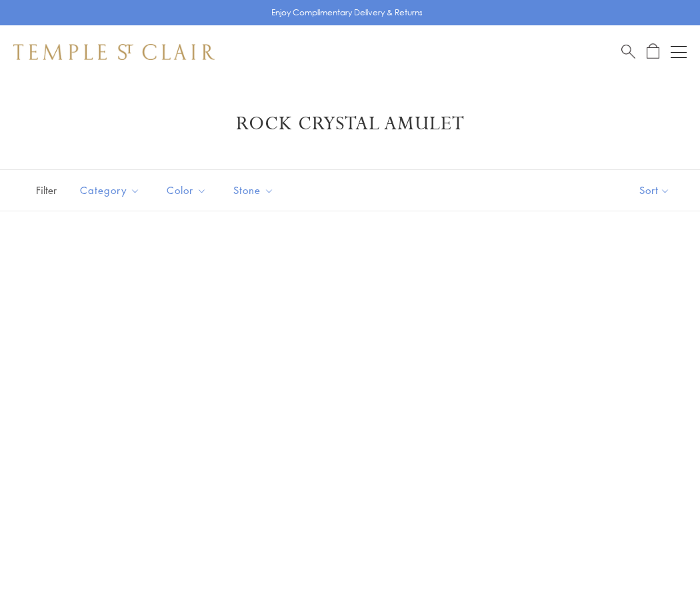 This screenshot has width=700, height=592. Describe the element at coordinates (187, 190) in the screenshot. I see `button: Color` at that location.